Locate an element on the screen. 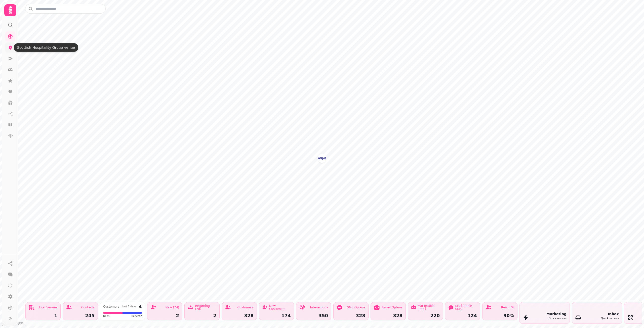 This screenshot has height=328, width=644. div: Marketing is located at coordinates (556, 314).